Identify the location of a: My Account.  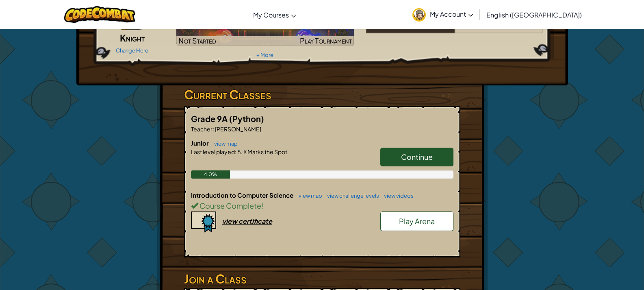
(443, 14).